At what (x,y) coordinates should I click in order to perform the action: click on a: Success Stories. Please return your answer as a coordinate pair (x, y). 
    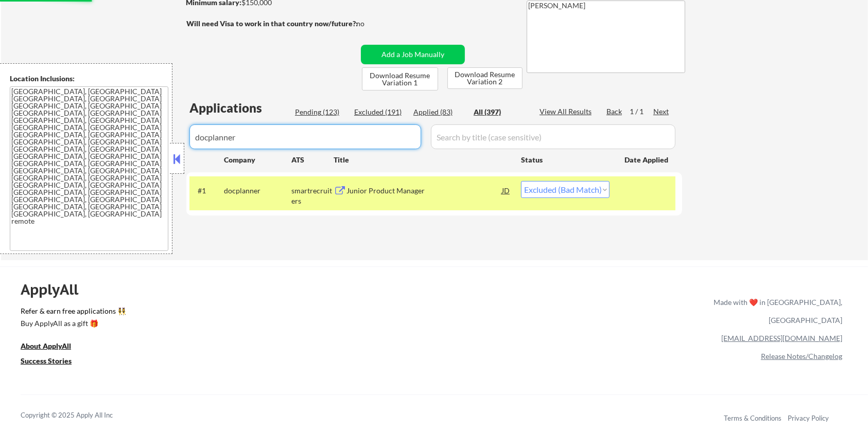
    Looking at the image, I should click on (53, 362).